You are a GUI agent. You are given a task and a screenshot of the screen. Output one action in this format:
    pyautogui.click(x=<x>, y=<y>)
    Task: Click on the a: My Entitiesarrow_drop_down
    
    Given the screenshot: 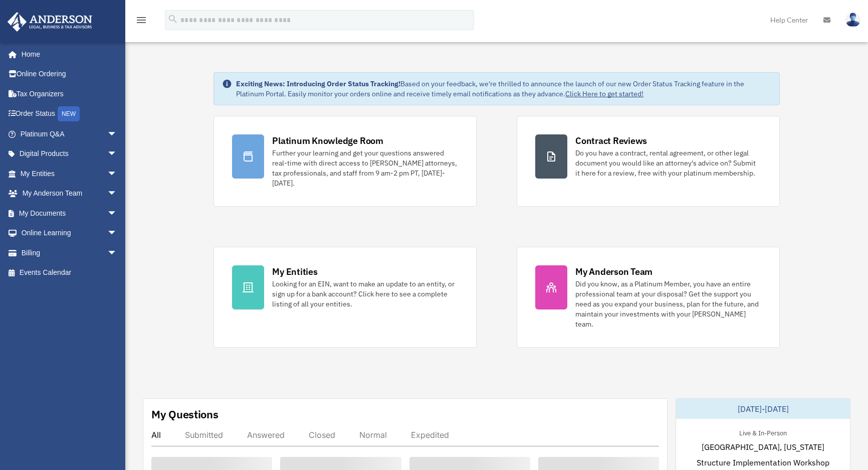 What is the action you would take?
    pyautogui.click(x=69, y=174)
    